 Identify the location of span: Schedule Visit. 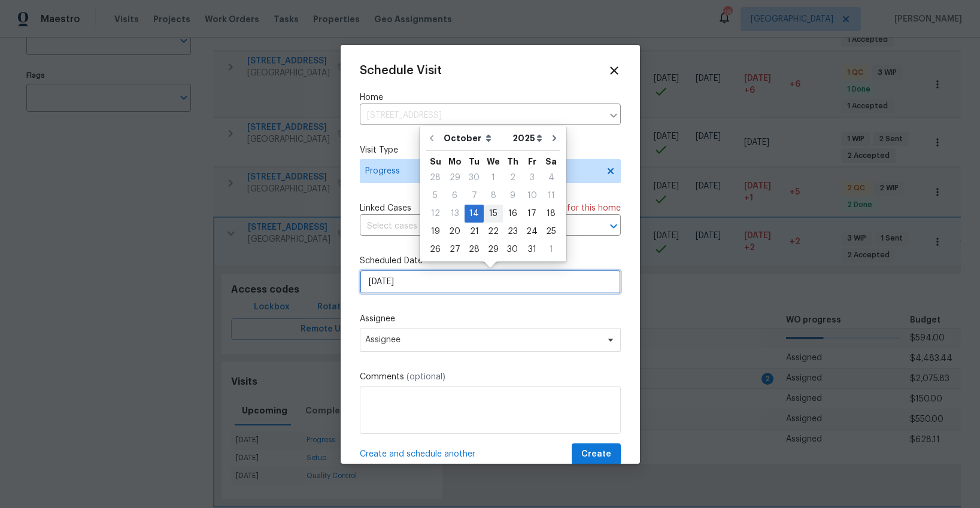
(401, 71).